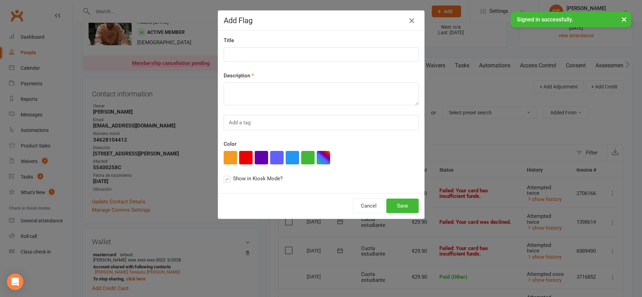 This screenshot has height=297, width=642. I want to click on span: Show in Kiosk Mode?, so click(258, 178).